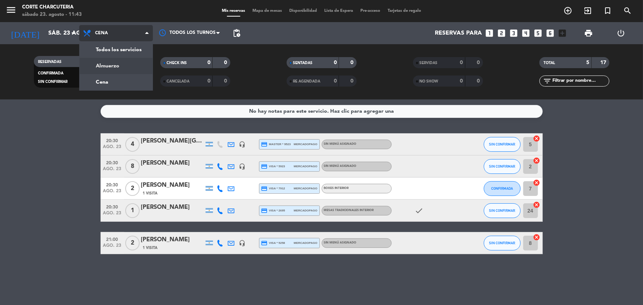  What do you see at coordinates (116, 50) in the screenshot?
I see `a: Todos los servicios` at bounding box center [116, 50].